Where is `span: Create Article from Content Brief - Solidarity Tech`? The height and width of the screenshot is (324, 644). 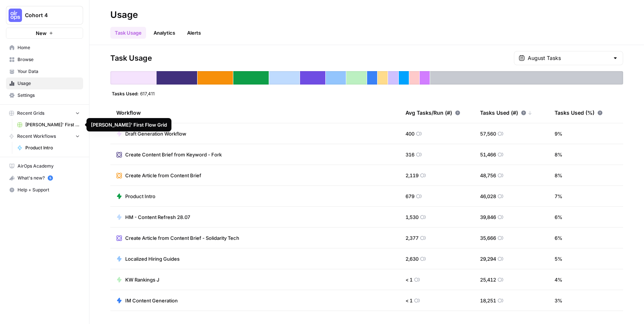
span: Create Article from Content Brief - Solidarity Tech is located at coordinates (182, 238).